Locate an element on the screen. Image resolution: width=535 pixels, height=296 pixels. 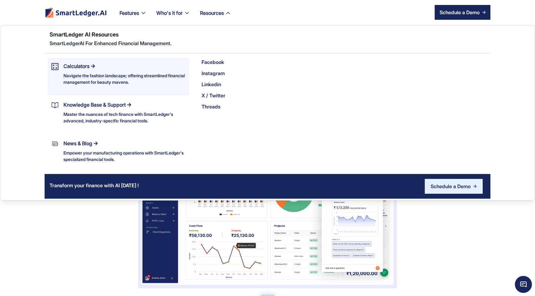
a: home is located at coordinates (76, 12).